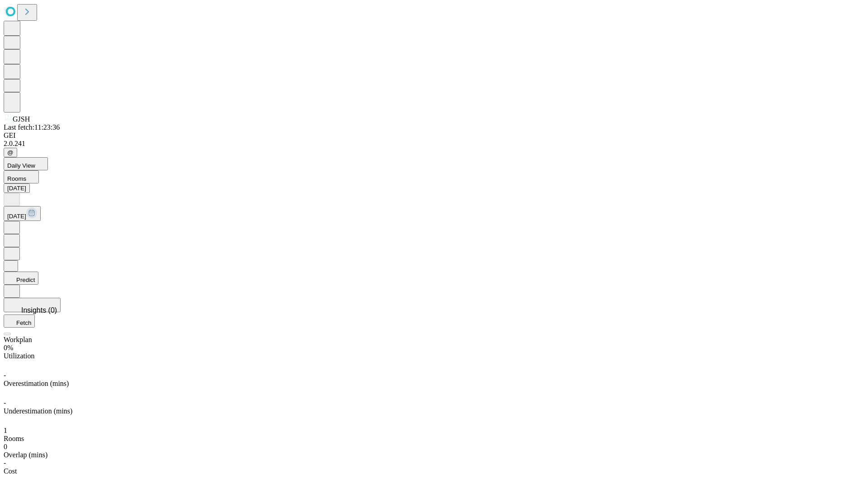 The width and height of the screenshot is (868, 488). Describe the element at coordinates (36, 383) in the screenshot. I see `span: Overestimation (mins)` at that location.